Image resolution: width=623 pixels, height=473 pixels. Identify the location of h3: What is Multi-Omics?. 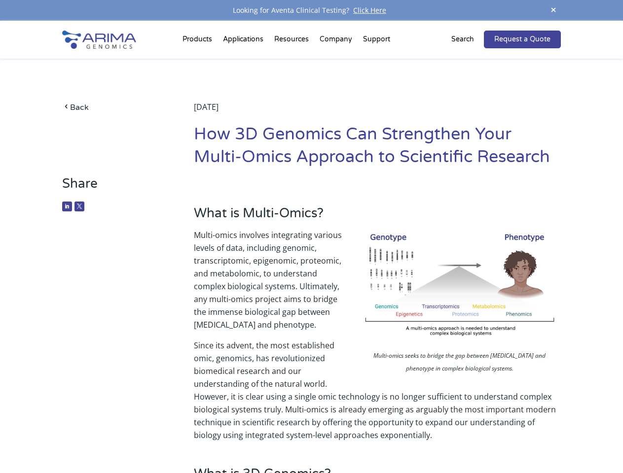
(377, 217).